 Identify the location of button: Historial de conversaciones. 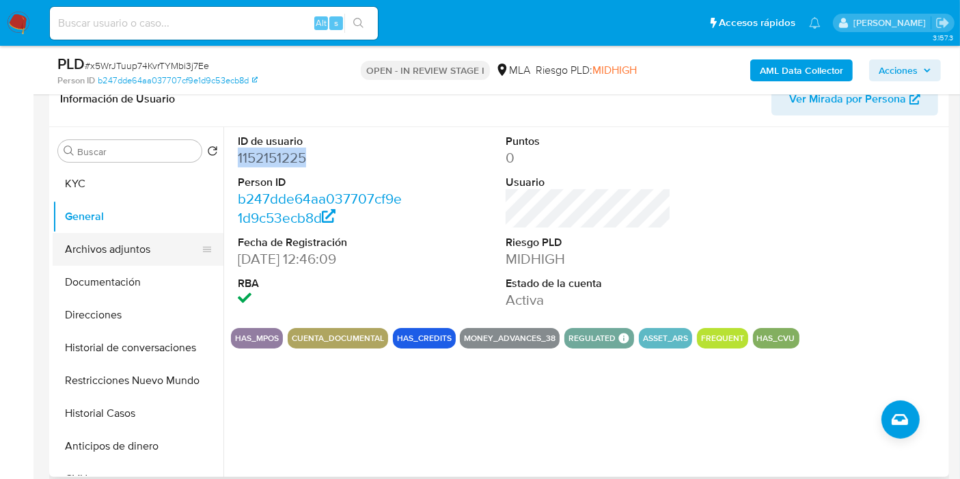
(138, 348).